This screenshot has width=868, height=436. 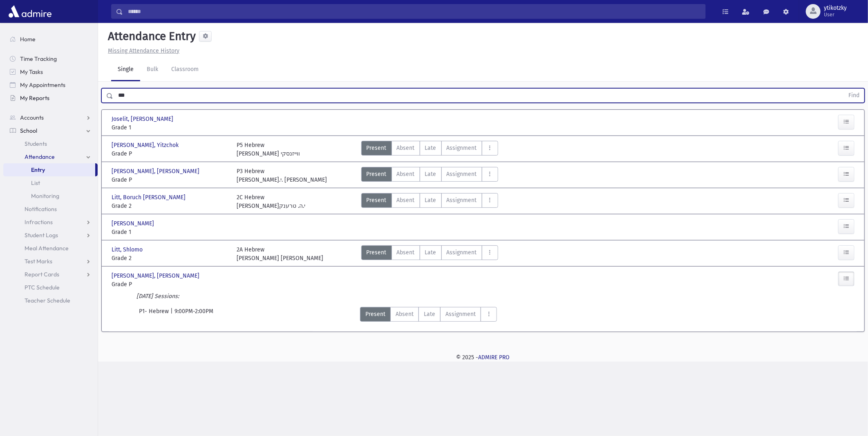 I want to click on span: 9:00PM-2:00PM, so click(x=194, y=314).